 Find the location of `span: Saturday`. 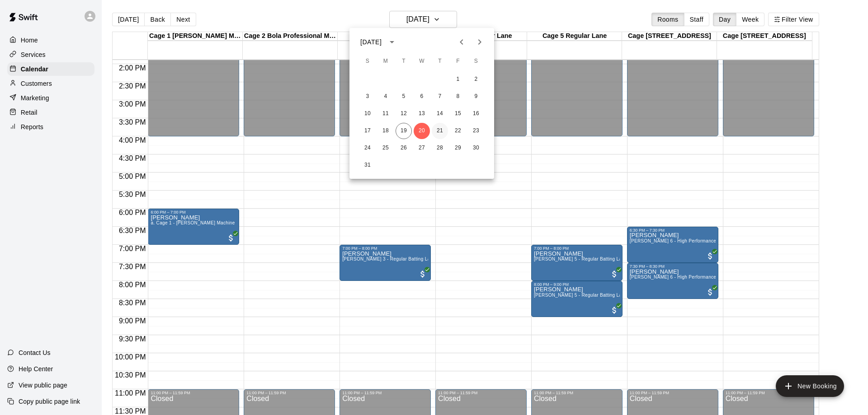

span: Saturday is located at coordinates (476, 61).